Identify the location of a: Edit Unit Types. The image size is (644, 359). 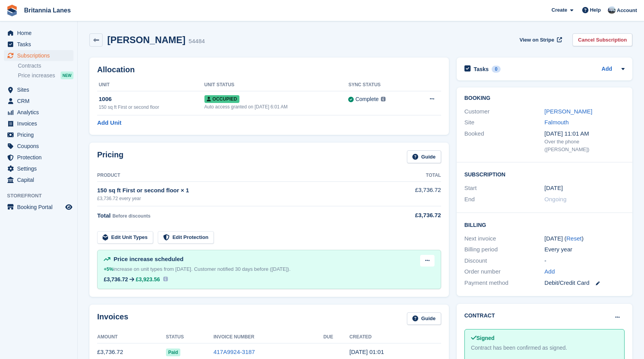
(125, 237).